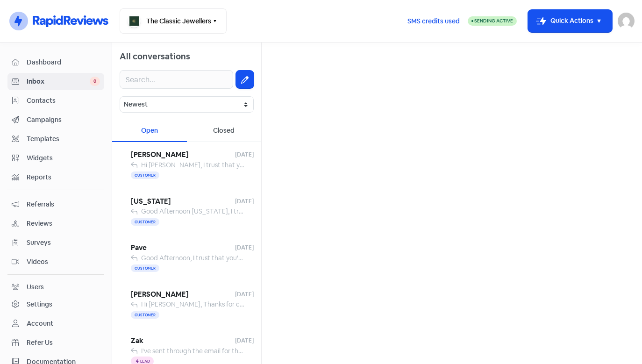 The image size is (642, 364). I want to click on a: Users, so click(55, 287).